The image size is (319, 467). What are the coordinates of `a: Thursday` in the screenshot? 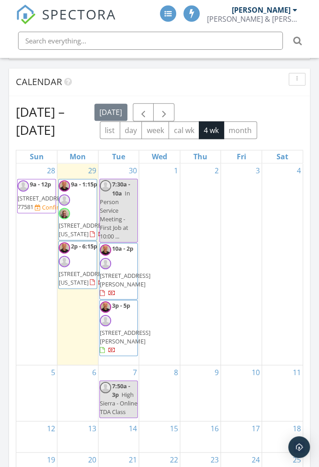 It's located at (200, 157).